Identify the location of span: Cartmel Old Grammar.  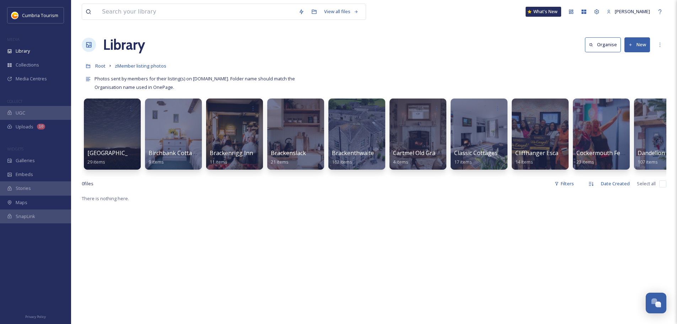
(422, 153).